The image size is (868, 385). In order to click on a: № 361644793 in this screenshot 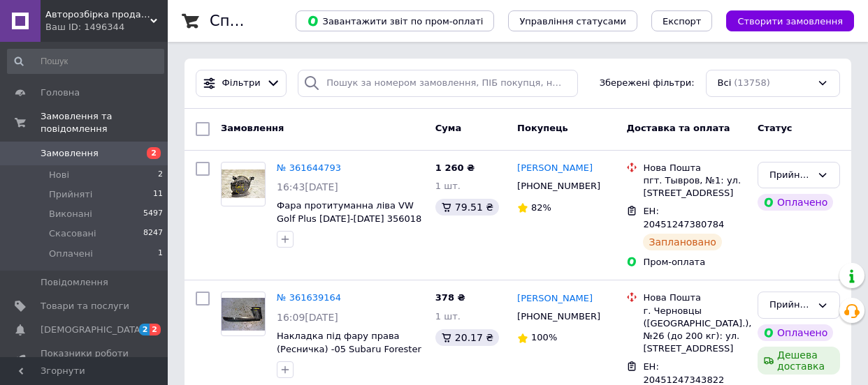, I will do `click(309, 168)`.